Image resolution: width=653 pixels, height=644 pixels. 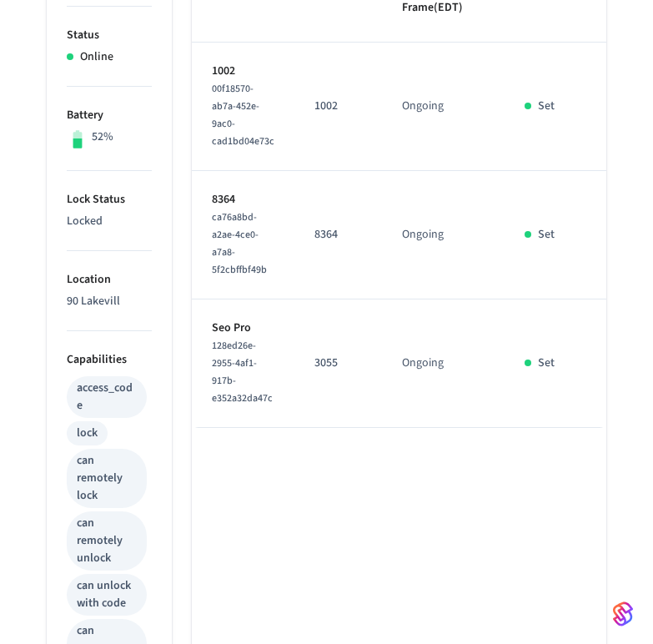 I want to click on p: Locked, so click(x=109, y=221).